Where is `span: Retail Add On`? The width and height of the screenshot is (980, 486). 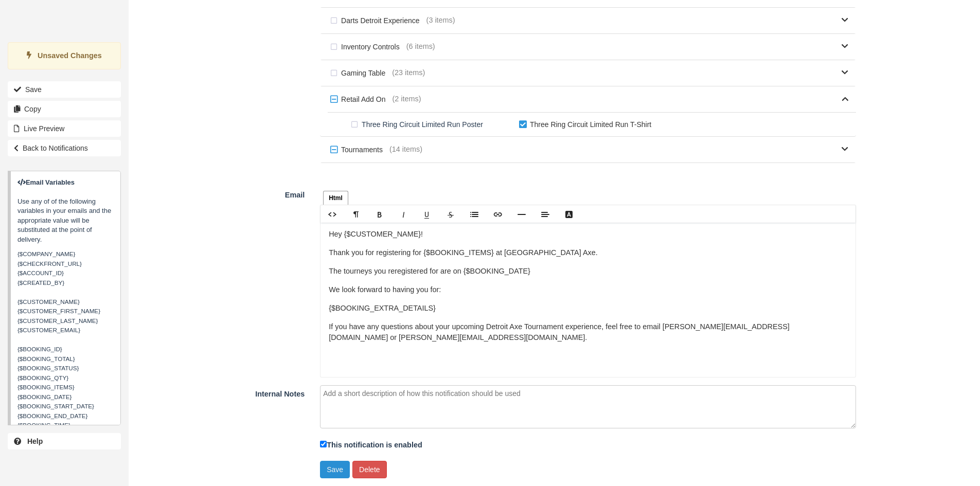
span: Retail Add On is located at coordinates (359, 100).